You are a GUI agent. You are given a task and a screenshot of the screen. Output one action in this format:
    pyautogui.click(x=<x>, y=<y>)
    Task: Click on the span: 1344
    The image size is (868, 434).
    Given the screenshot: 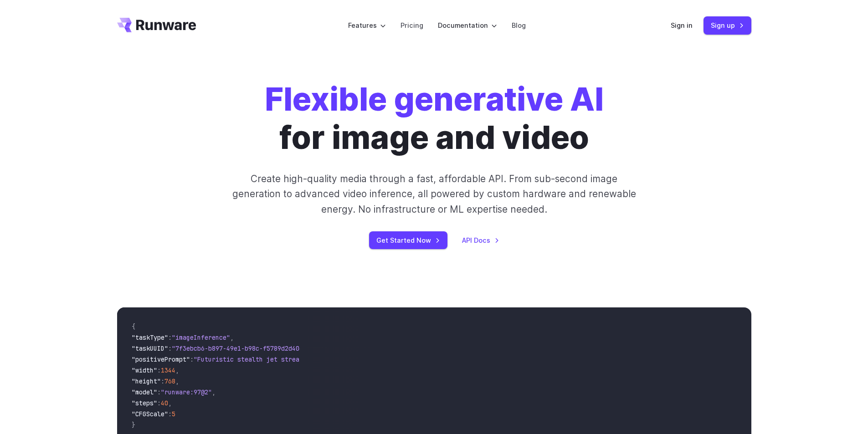 What is the action you would take?
    pyautogui.click(x=168, y=370)
    